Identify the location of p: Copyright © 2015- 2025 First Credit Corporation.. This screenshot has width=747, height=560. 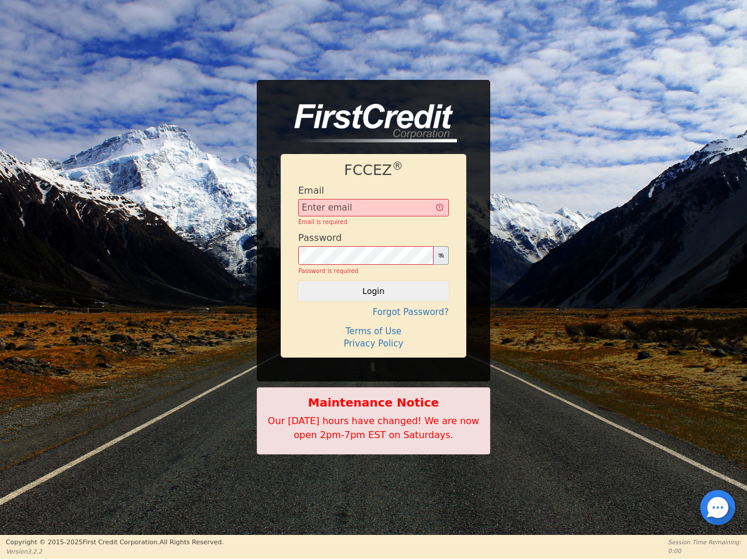
(115, 543).